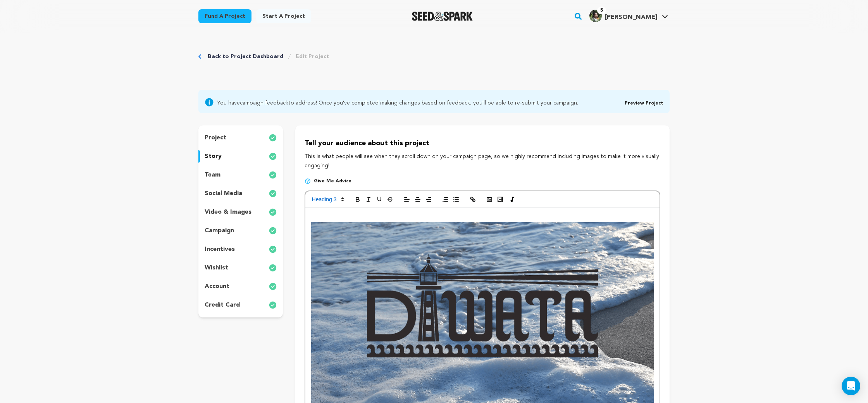  Describe the element at coordinates (482, 161) in the screenshot. I see `p: This is what people will see when they scroll down on your campaign page, so we highly recommend ...` at that location.